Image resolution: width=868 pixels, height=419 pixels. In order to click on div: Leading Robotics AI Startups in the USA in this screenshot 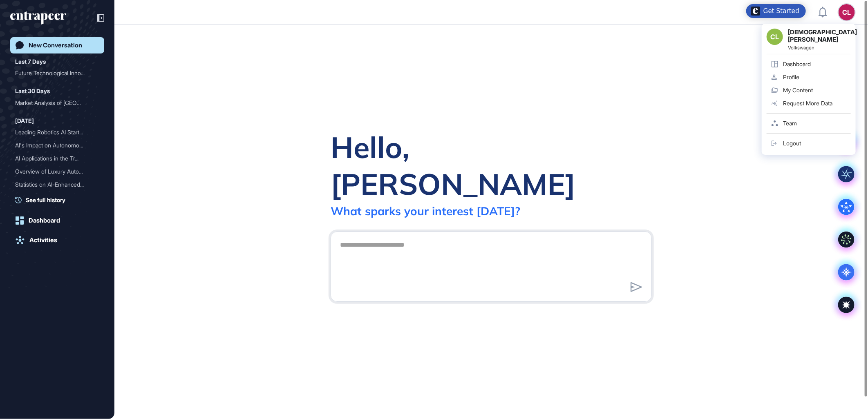, I will do `click(57, 132)`.